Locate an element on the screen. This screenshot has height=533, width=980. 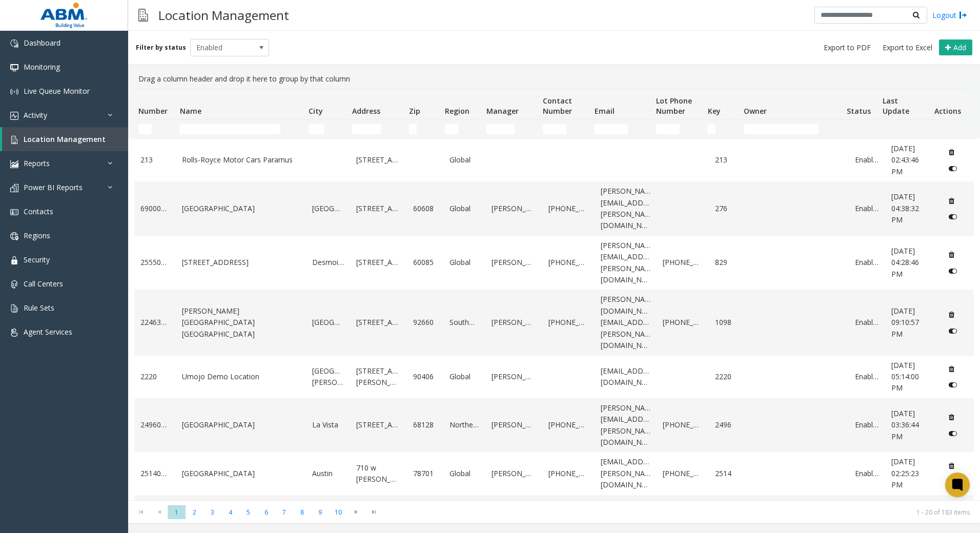
input: Owner Filter is located at coordinates (781, 129).